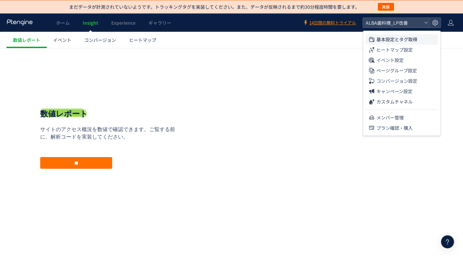 The width and height of the screenshot is (463, 258). What do you see at coordinates (27, 40) in the screenshot?
I see `span: 数値レポート` at bounding box center [27, 40].